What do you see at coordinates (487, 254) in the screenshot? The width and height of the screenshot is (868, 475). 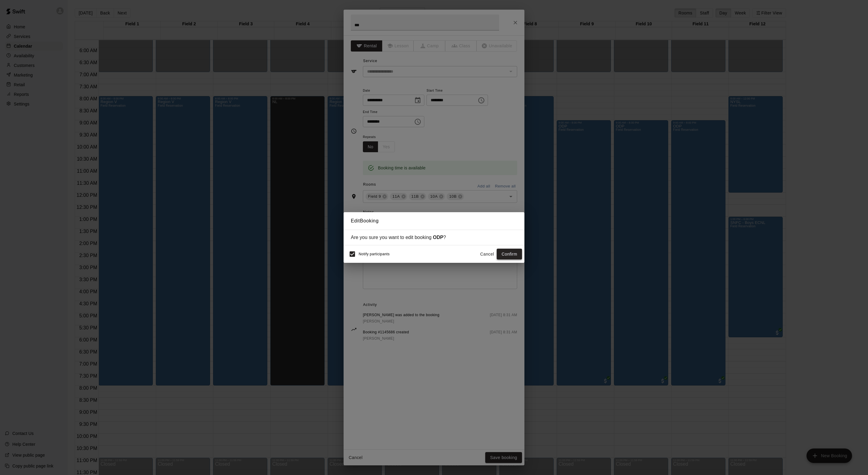 I see `button: Cancel` at bounding box center [487, 254].